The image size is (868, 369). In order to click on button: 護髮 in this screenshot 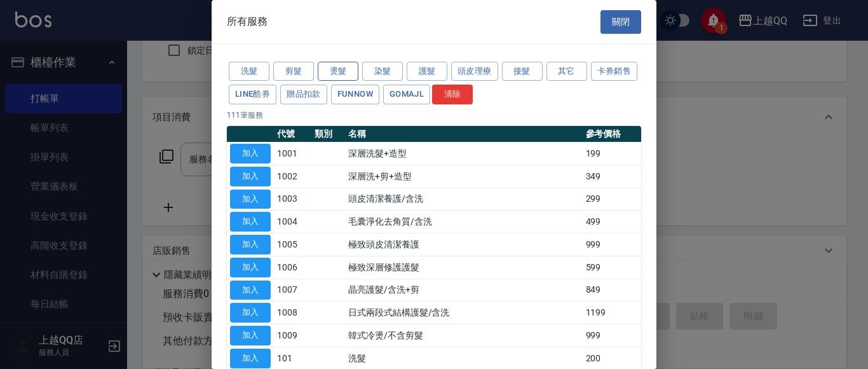, I will do `click(427, 71)`.